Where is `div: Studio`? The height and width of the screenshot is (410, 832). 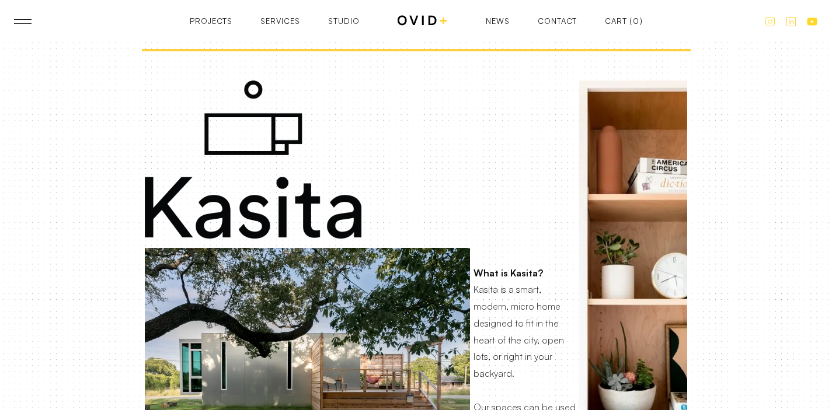
div: Studio is located at coordinates (344, 21).